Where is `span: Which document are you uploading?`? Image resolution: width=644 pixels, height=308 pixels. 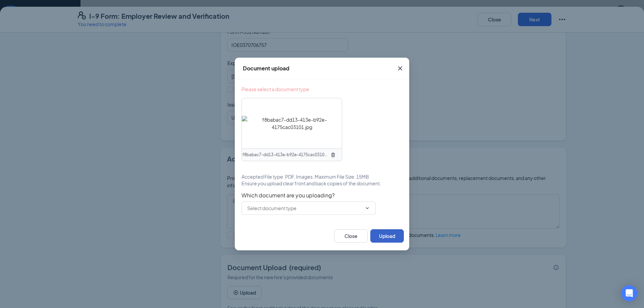 span: Which document are you uploading? is located at coordinates (322, 196).